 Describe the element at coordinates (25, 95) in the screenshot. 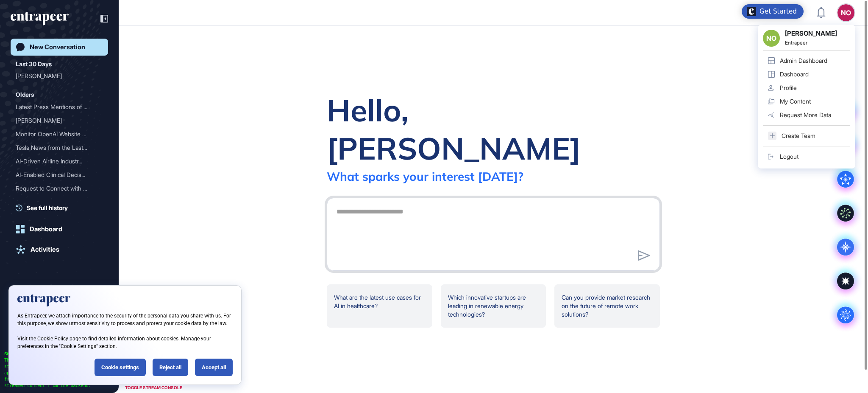

I see `div: Olders` at that location.